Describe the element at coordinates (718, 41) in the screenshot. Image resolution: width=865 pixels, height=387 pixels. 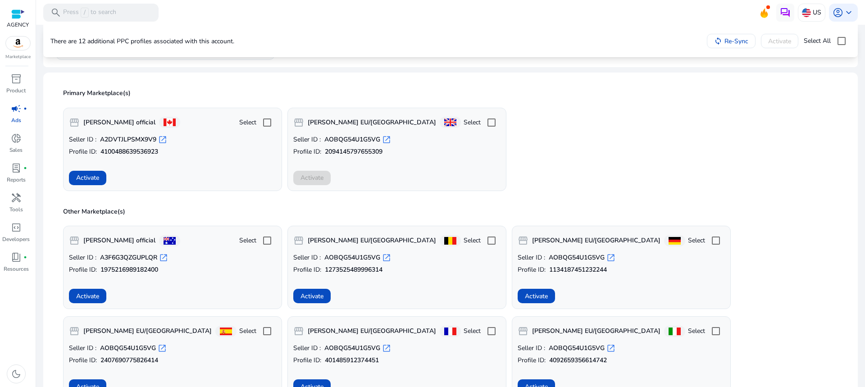
I see `mat-icon: sync` at that location.